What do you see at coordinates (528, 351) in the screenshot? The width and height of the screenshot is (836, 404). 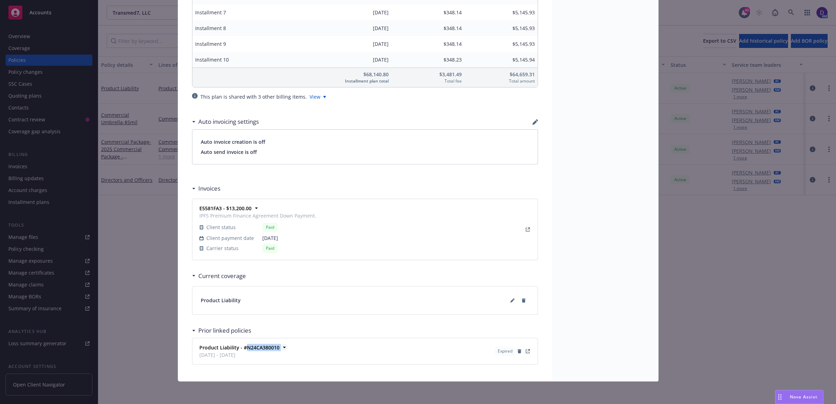 I see `span: View Policy` at bounding box center [528, 351].